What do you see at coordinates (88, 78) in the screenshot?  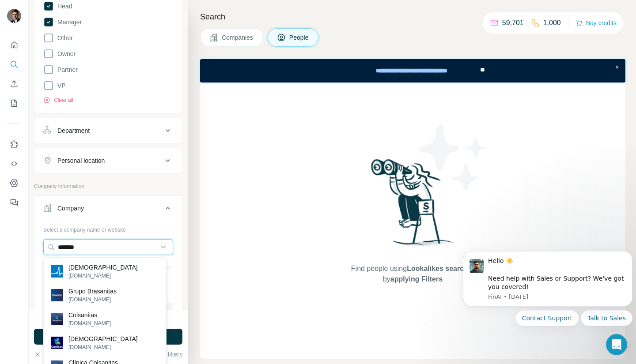 I see `button: Quick reply: Contact Support` at bounding box center [88, 78].